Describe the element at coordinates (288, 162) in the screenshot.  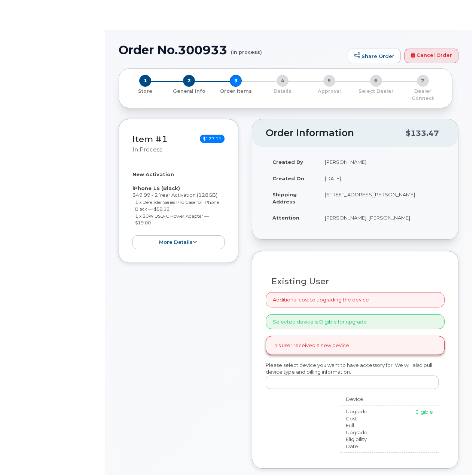
I see `strong: Created By` at that location.